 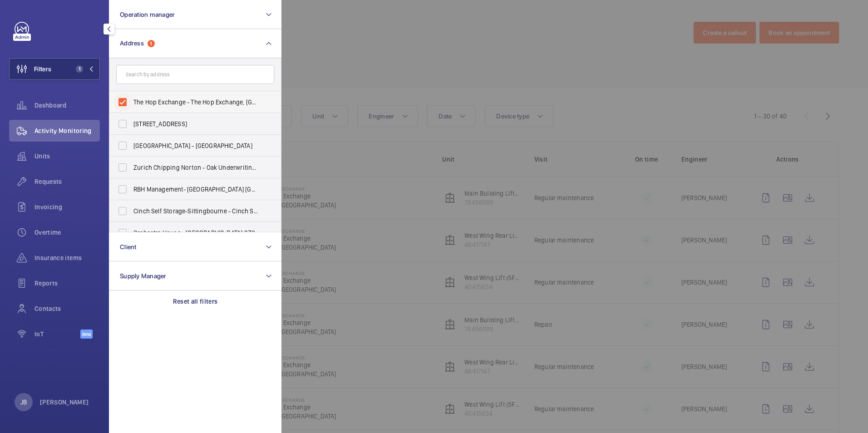 I want to click on span: IoT, so click(x=57, y=334).